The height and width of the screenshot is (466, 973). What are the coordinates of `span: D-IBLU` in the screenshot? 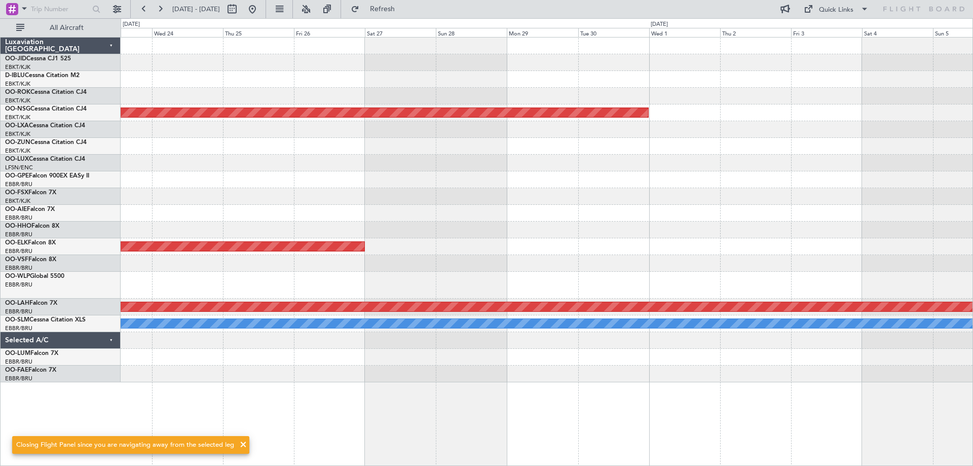 It's located at (15, 75).